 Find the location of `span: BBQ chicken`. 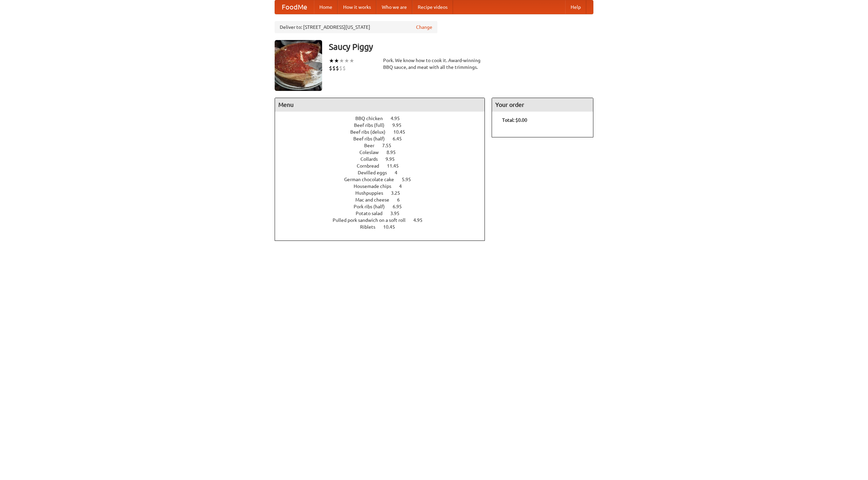

span: BBQ chicken is located at coordinates (372, 119).